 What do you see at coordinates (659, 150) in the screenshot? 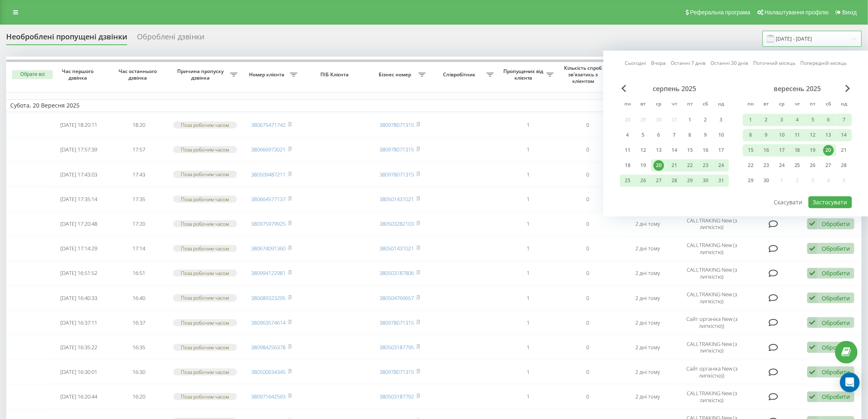
I see `div: ср 13 серп 2025 р.` at bounding box center [659, 150].